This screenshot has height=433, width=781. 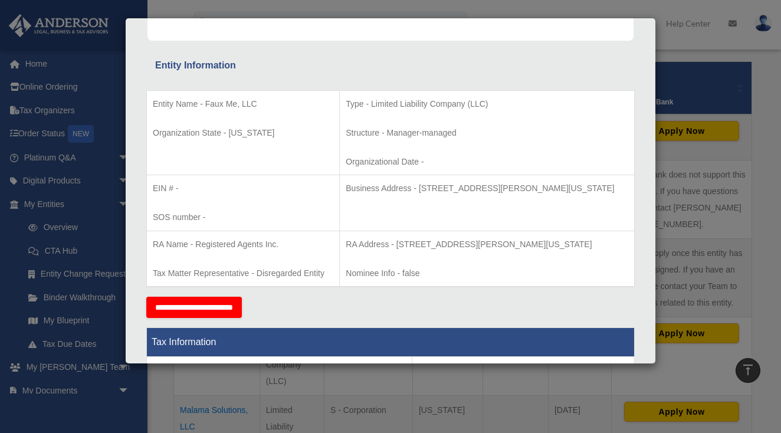 I want to click on p: RA Name - Registered Agents Inc., so click(x=243, y=244).